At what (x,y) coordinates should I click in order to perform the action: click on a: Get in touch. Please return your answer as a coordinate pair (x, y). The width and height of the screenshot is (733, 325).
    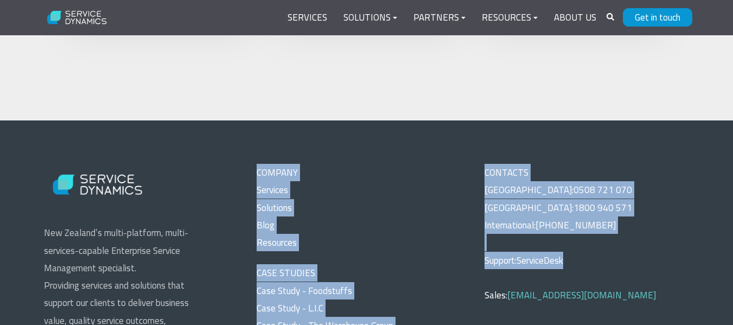
    Looking at the image, I should click on (658, 17).